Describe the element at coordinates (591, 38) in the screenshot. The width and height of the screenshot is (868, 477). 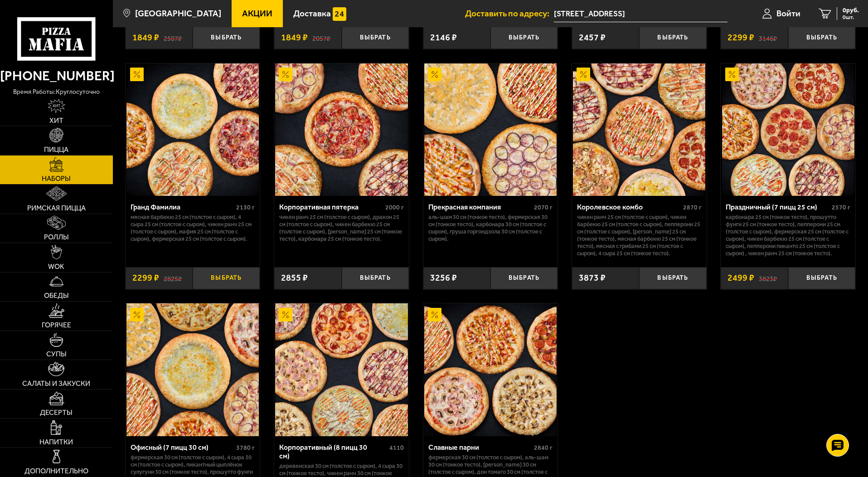
I see `span: 2457 ₽` at that location.